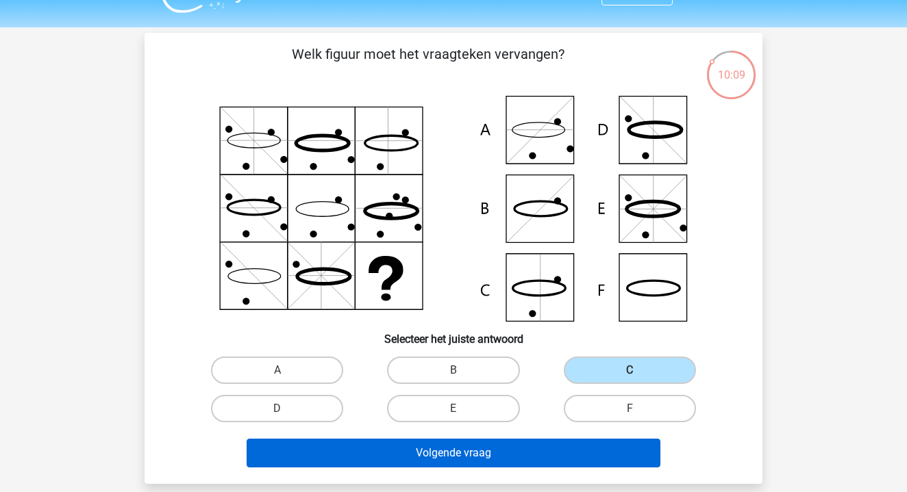  What do you see at coordinates (731, 66) in the screenshot?
I see `div: 10:09` at bounding box center [731, 66].